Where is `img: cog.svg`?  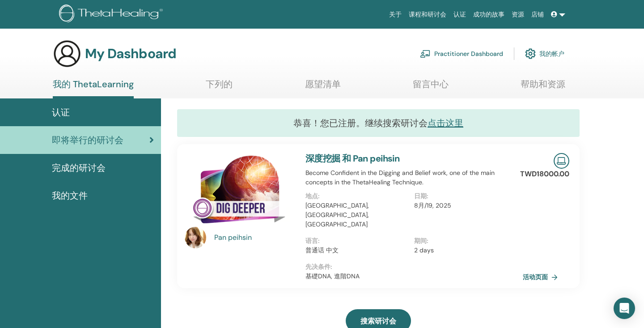
img: cog.svg is located at coordinates (530, 54).